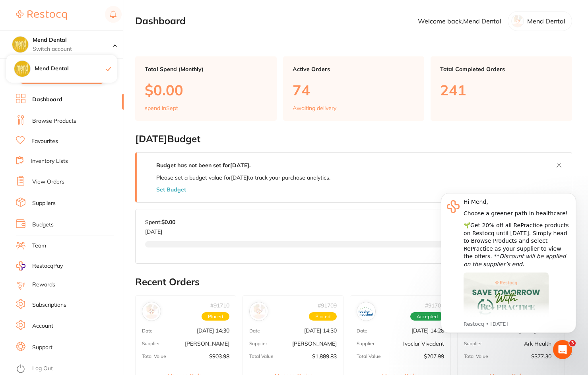 The image size is (588, 375). Describe the element at coordinates (48, 182) in the screenshot. I see `a: View Orders` at that location.